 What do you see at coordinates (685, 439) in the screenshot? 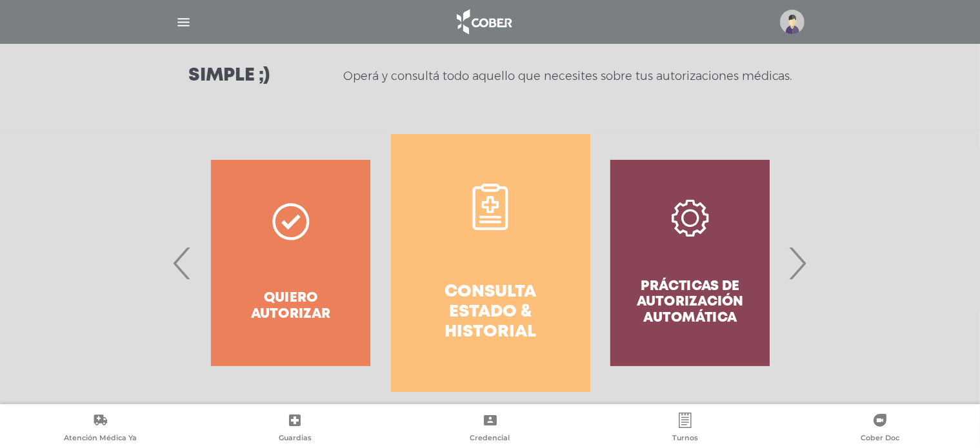
I see `span: Turnos` at bounding box center [685, 439].